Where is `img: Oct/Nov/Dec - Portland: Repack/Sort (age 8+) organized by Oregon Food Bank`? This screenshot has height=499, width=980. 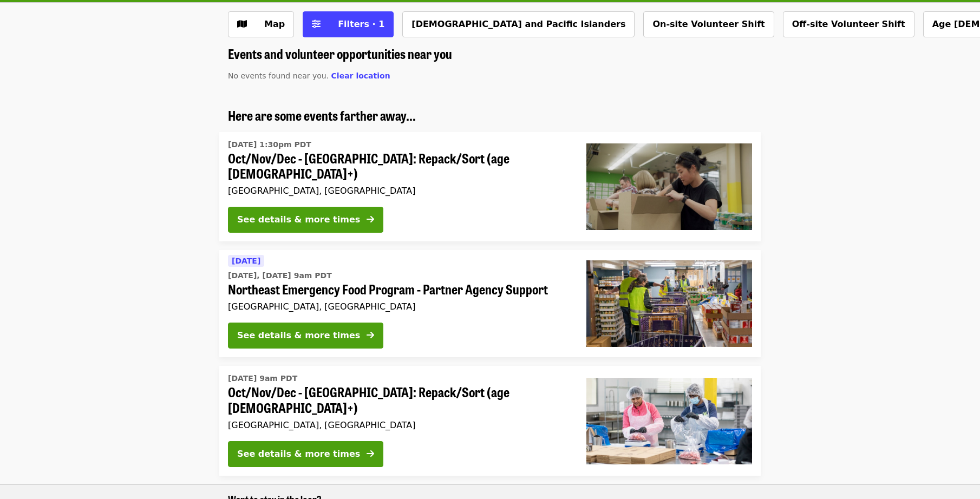 img: Oct/Nov/Dec - Portland: Repack/Sort (age 8+) organized by Oregon Food Bank is located at coordinates (669, 187).